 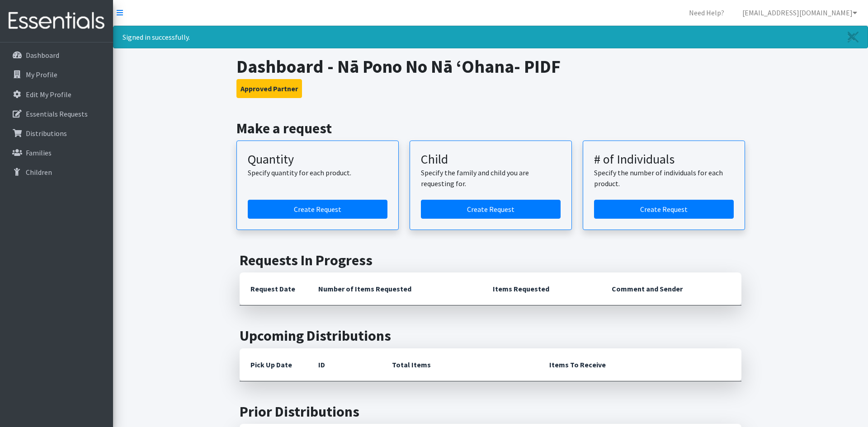 I want to click on p: Distributions, so click(x=46, y=133).